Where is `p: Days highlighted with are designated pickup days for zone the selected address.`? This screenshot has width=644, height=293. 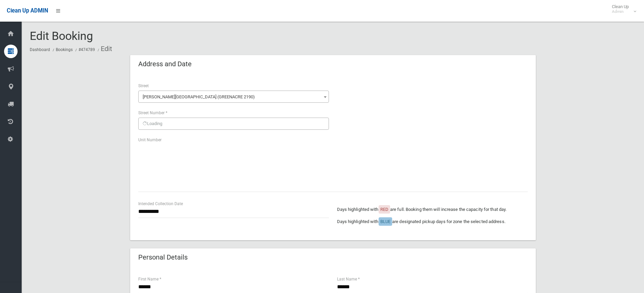 p: Days highlighted with are designated pickup days for zone the selected address. is located at coordinates (433, 222).